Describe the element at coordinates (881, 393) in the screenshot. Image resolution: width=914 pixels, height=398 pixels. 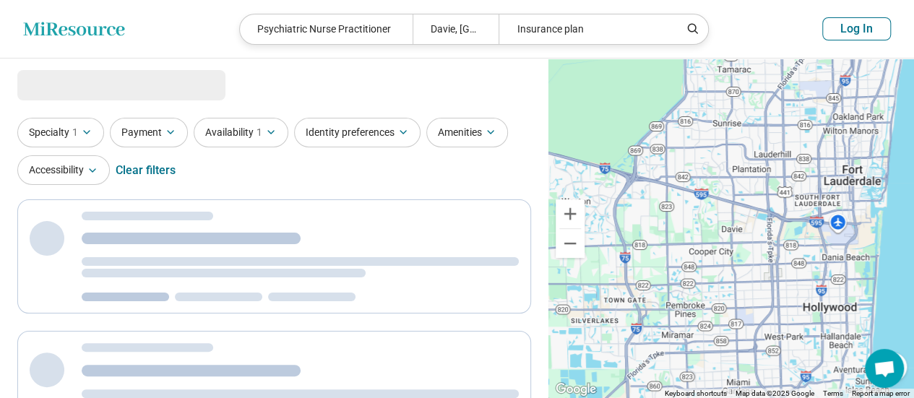
I see `a: Report a map error` at that location.